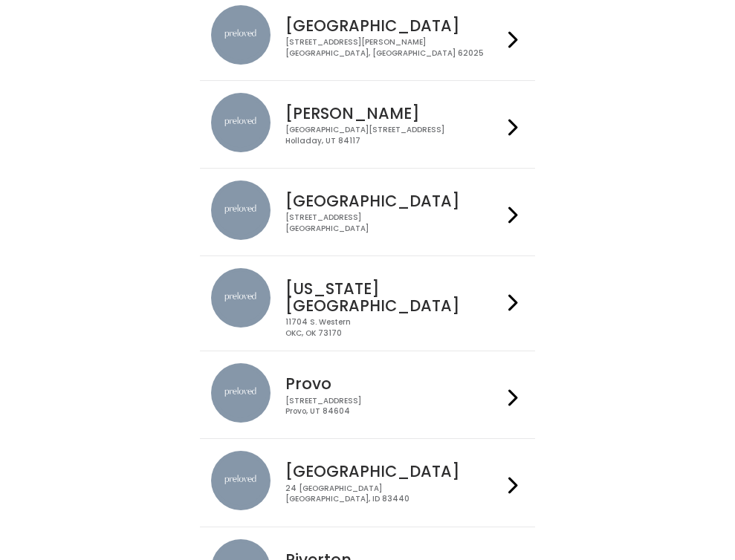  What do you see at coordinates (394, 327) in the screenshot?
I see `div: 11704 S. Western OKC, OK 73170` at bounding box center [394, 327].